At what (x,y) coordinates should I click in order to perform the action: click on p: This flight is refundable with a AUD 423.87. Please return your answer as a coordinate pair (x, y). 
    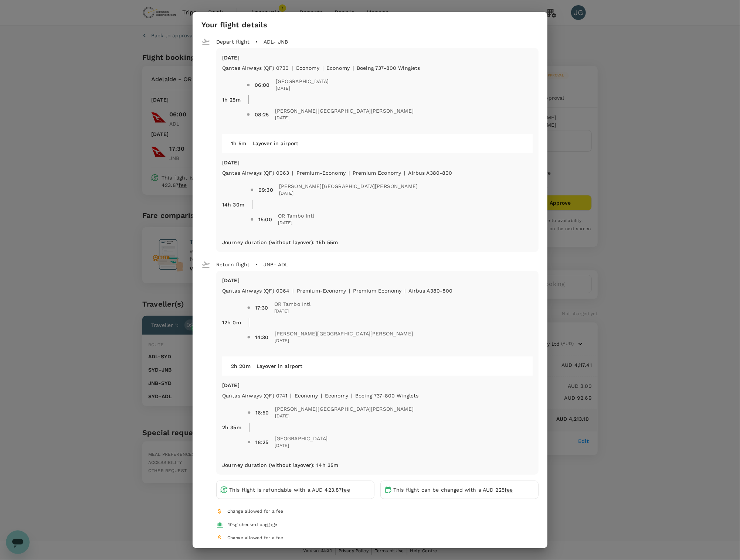
    Looking at the image, I should click on (290, 490).